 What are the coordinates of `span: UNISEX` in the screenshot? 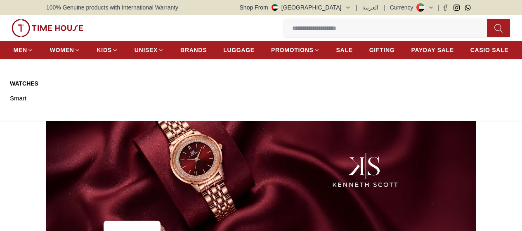 It's located at (146, 50).